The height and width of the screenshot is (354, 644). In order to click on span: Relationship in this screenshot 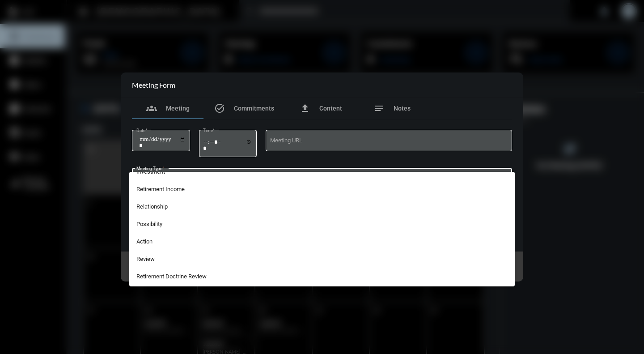, I will do `click(322, 206)`.